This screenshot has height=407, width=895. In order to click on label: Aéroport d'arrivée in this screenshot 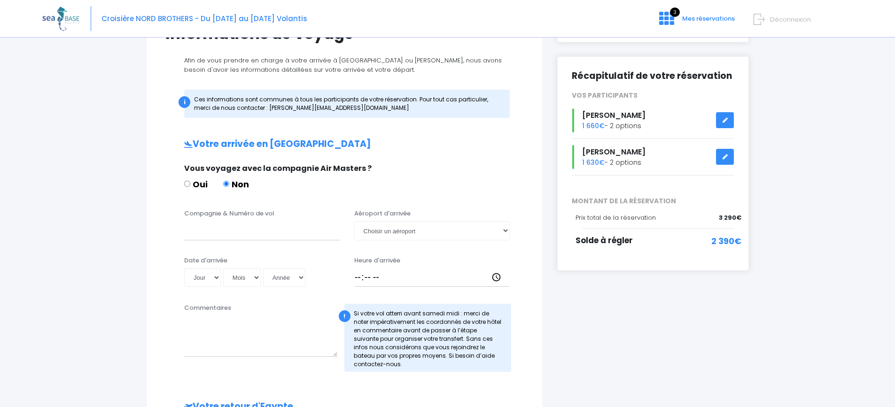, I will do `click(382, 214)`.